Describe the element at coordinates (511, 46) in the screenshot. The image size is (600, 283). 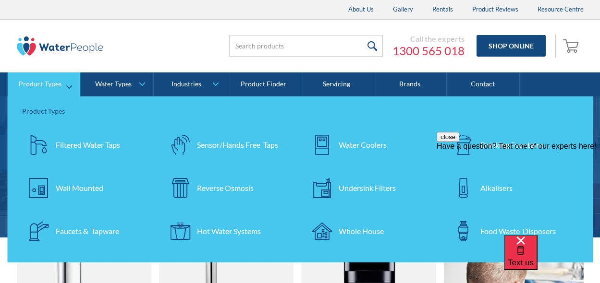
I see `a: Shop Online` at that location.